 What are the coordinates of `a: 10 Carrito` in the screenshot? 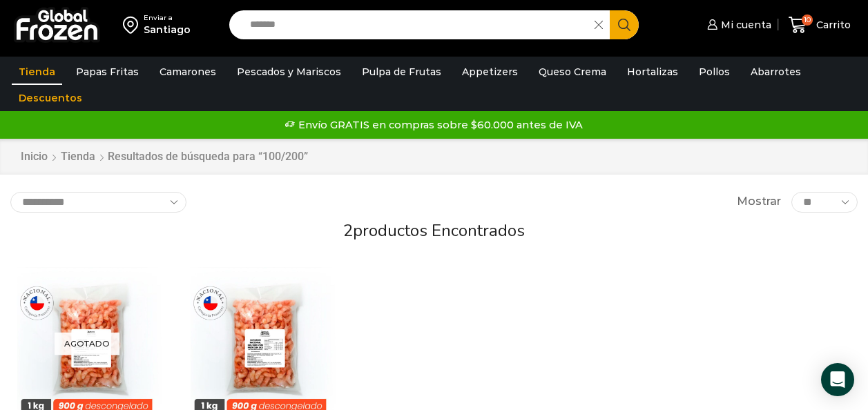 It's located at (819, 25).